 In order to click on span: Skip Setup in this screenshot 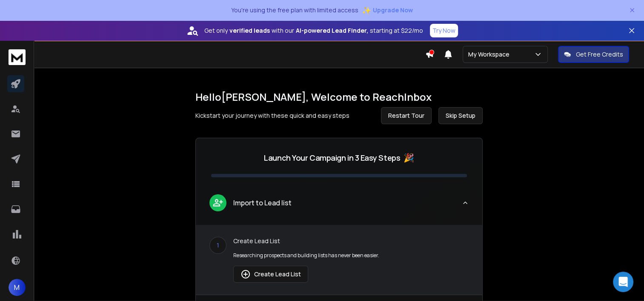, I will do `click(461, 116)`.